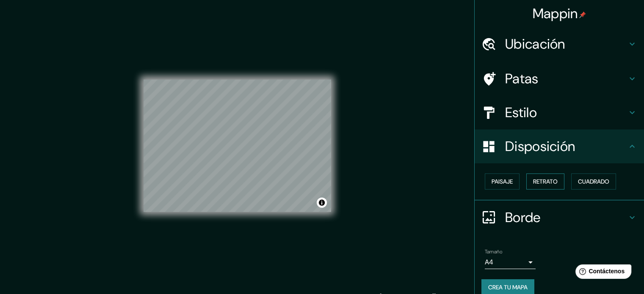 The height and width of the screenshot is (294, 644). What do you see at coordinates (322, 202) in the screenshot?
I see `button: Activar o desactivar atribución` at bounding box center [322, 202].